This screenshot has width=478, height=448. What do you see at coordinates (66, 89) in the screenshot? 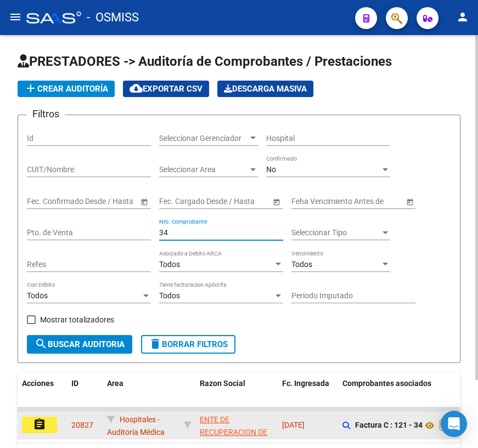
I see `button: Crear Auditoría` at bounding box center [66, 89].